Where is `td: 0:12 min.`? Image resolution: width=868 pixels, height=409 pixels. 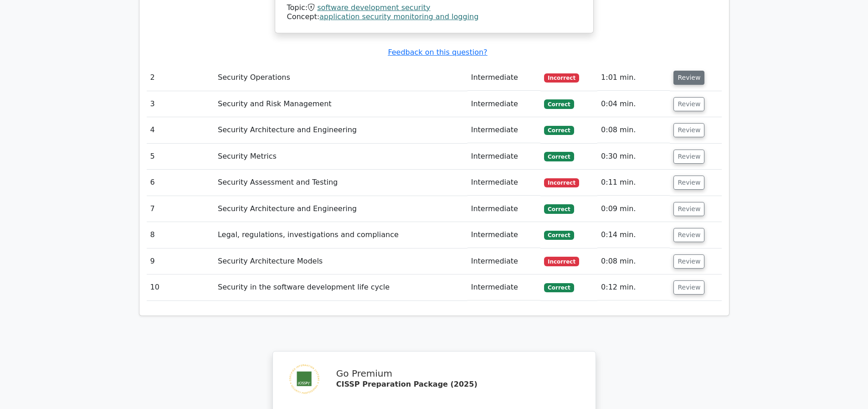
td: 0:12 min. is located at coordinates (633, 287).